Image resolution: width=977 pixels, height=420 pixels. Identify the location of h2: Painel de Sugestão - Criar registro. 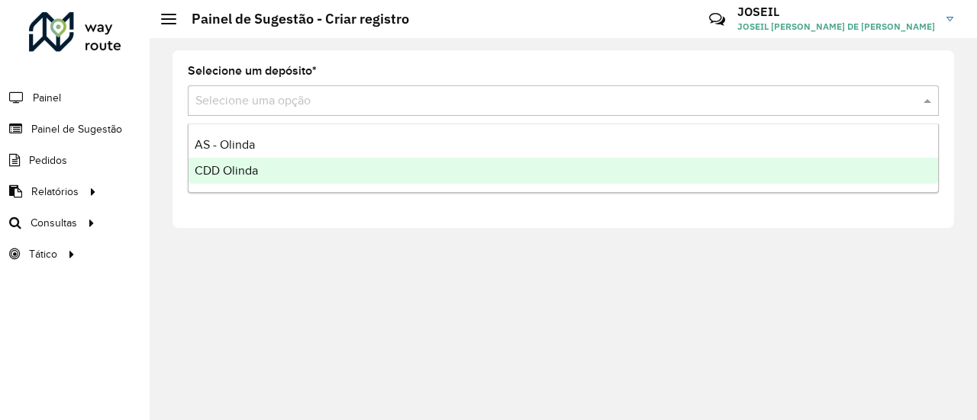
(292, 19).